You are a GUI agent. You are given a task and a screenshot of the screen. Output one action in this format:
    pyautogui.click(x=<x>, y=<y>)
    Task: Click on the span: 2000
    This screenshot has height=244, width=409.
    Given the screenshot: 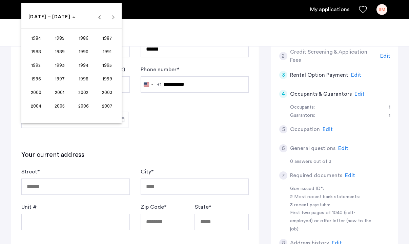 What is the action you would take?
    pyautogui.click(x=36, y=92)
    